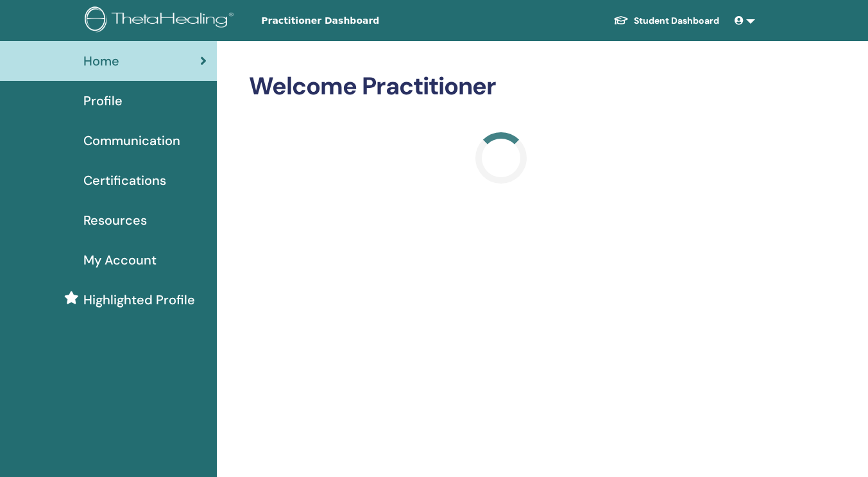 The height and width of the screenshot is (477, 868). Describe the element at coordinates (125, 181) in the screenshot. I see `span: Certifications` at that location.